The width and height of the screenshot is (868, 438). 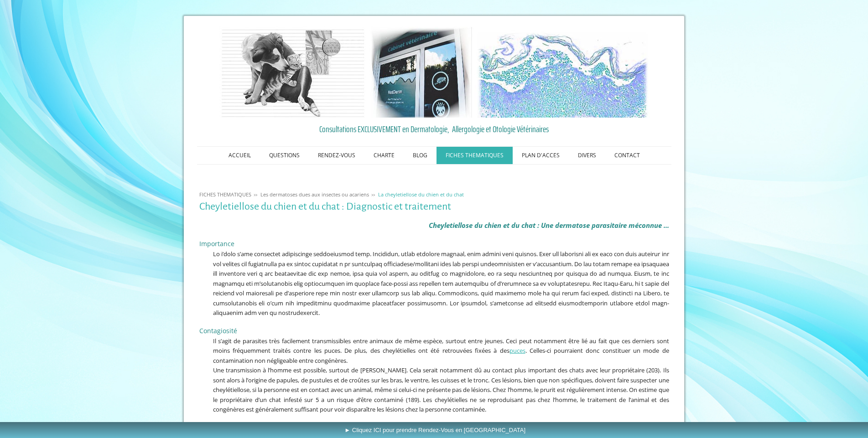 I want to click on a: DIVERS, so click(x=587, y=156).